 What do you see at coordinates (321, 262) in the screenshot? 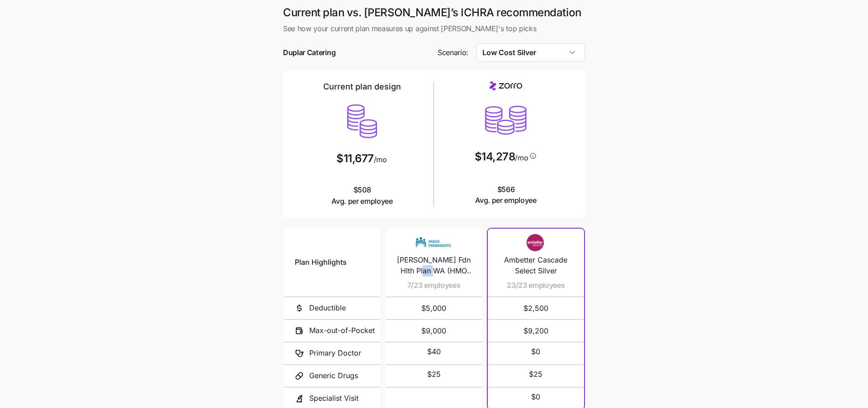
I see `span: Plan Highlights` at bounding box center [321, 262].